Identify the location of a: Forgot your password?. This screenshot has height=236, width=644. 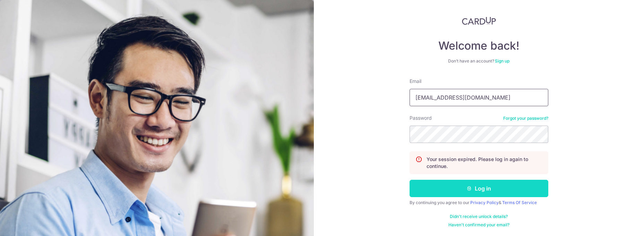
(525, 118).